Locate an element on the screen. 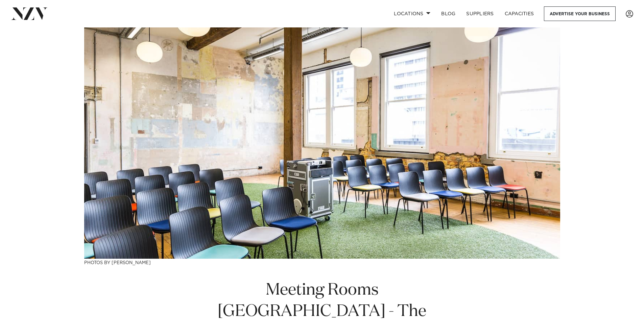 This screenshot has width=644, height=320. a: BLOG is located at coordinates (448, 14).